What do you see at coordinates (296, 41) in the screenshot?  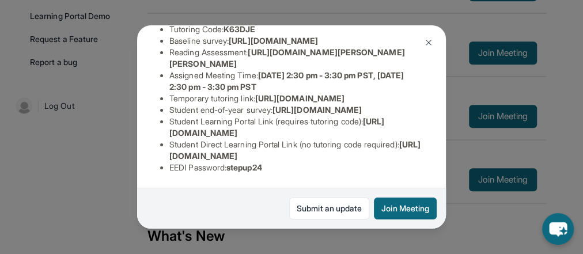 I see `li: Baseline survey :` at bounding box center [296, 41].